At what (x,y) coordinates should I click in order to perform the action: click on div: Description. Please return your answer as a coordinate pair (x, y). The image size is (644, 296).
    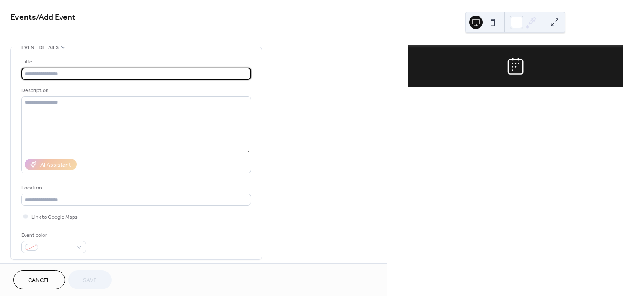
    Looking at the image, I should click on (135, 90).